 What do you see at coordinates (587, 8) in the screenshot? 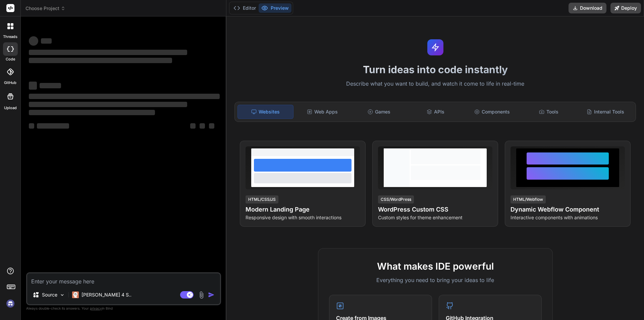
I see `button: Download` at bounding box center [587, 8].